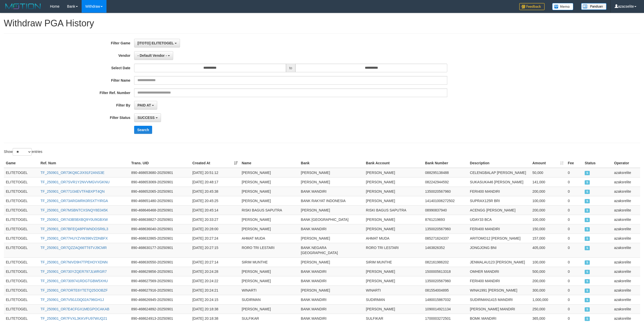 This screenshot has height=322, width=644. Describe the element at coordinates (548, 229) in the screenshot. I see `td: 150,000` at that location.